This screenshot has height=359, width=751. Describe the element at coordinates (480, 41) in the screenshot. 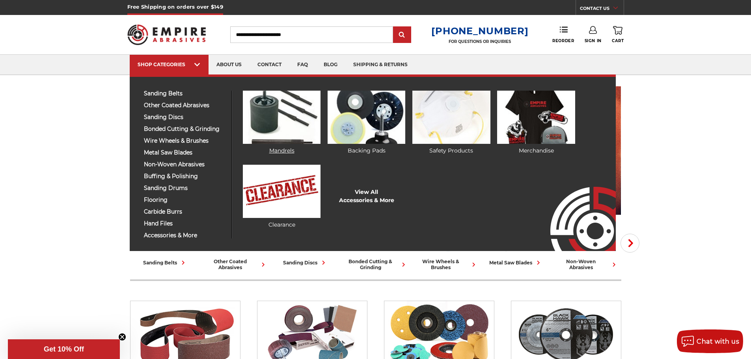

I see `p: FOR QUESTIONS OR INQUIRIES` at that location.